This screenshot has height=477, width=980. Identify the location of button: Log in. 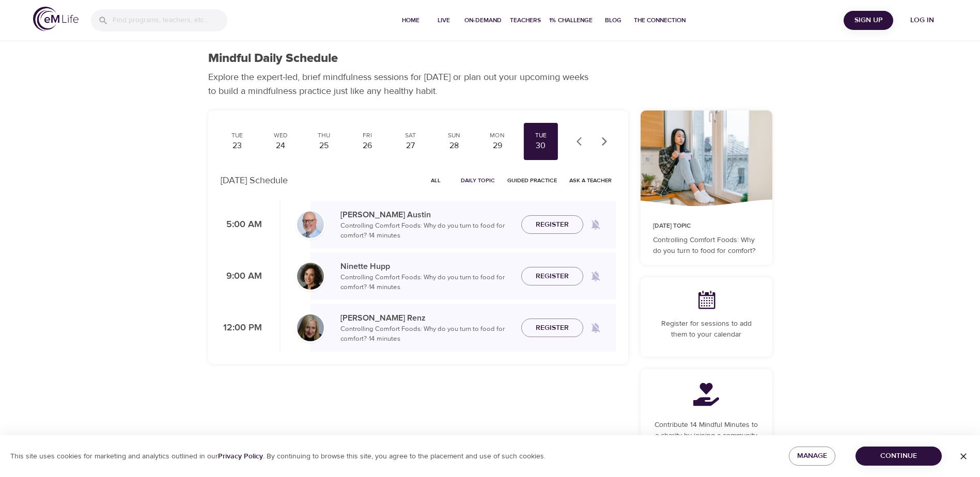
(921, 20).